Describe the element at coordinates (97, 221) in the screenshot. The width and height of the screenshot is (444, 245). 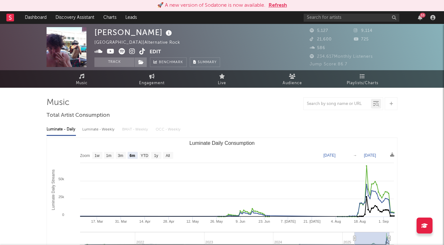
I see `text: 17. Mar` at that location.